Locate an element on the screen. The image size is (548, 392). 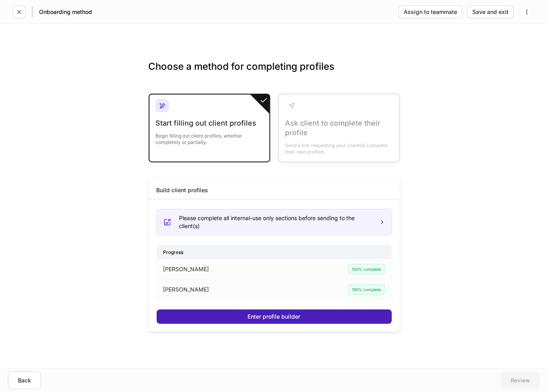
h5: Onboarding method is located at coordinates (65, 12).